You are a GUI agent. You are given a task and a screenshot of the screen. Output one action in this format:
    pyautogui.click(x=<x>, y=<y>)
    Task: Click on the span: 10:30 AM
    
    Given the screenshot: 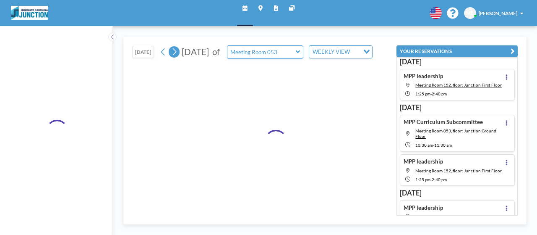 What is the action you would take?
    pyautogui.click(x=424, y=145)
    